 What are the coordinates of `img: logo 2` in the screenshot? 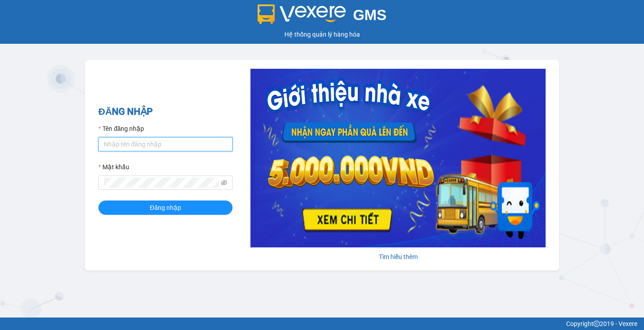 It's located at (302, 15).